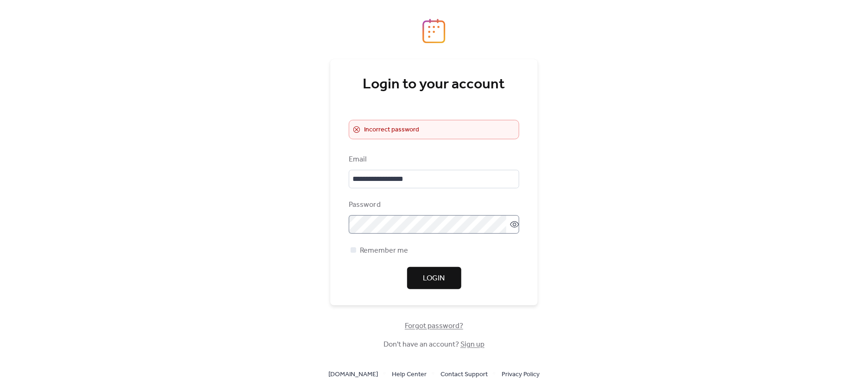 The height and width of the screenshot is (391, 868). Describe the element at coordinates (409, 374) in the screenshot. I see `a: Help Center` at that location.